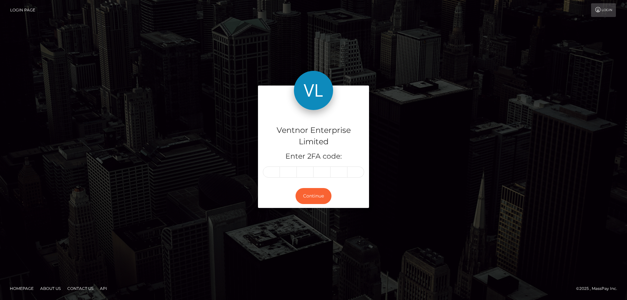 The height and width of the screenshot is (300, 627). Describe the element at coordinates (80, 288) in the screenshot. I see `a: Contact Us` at that location.